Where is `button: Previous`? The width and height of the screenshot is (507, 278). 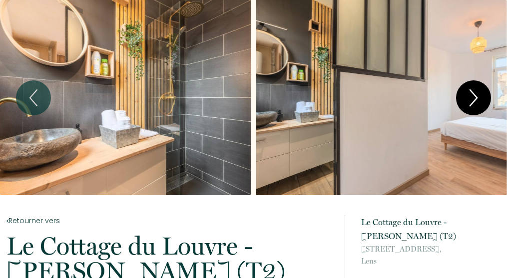
button: Previous is located at coordinates (33, 98).